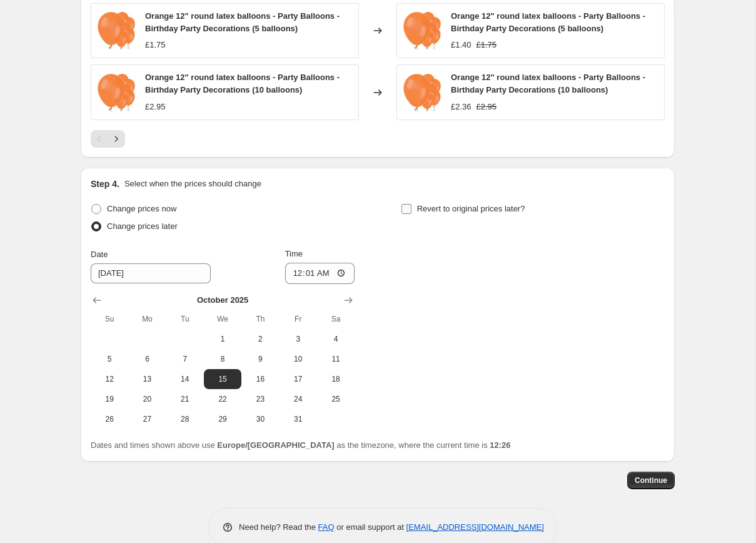 The height and width of the screenshot is (543, 756). I want to click on button: Monday October 20 2025, so click(147, 399).